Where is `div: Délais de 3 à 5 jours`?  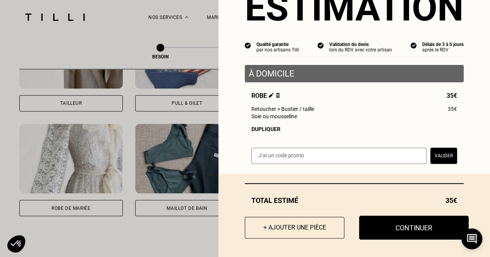
div: Délais de 3 à 5 jours is located at coordinates (442, 45).